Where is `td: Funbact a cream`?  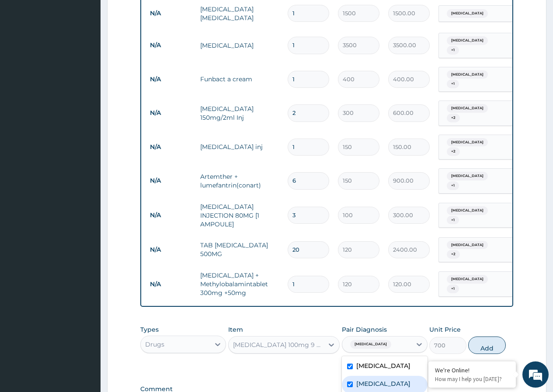 td: Funbact a cream is located at coordinates (240, 79).